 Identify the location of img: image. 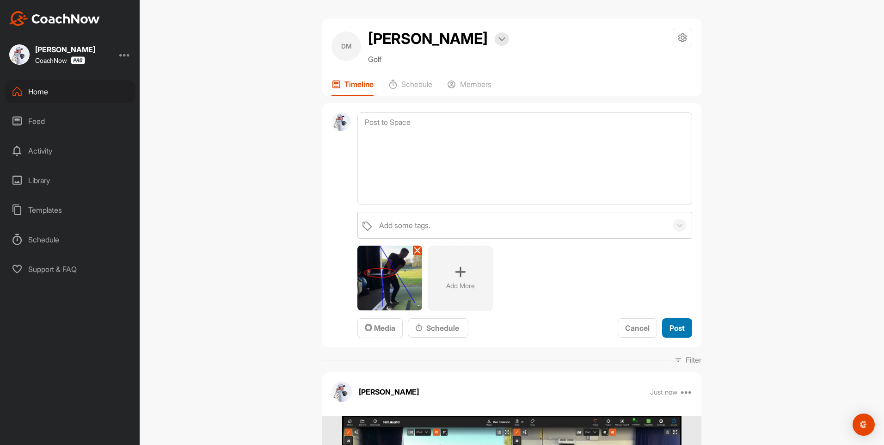
(390, 278).